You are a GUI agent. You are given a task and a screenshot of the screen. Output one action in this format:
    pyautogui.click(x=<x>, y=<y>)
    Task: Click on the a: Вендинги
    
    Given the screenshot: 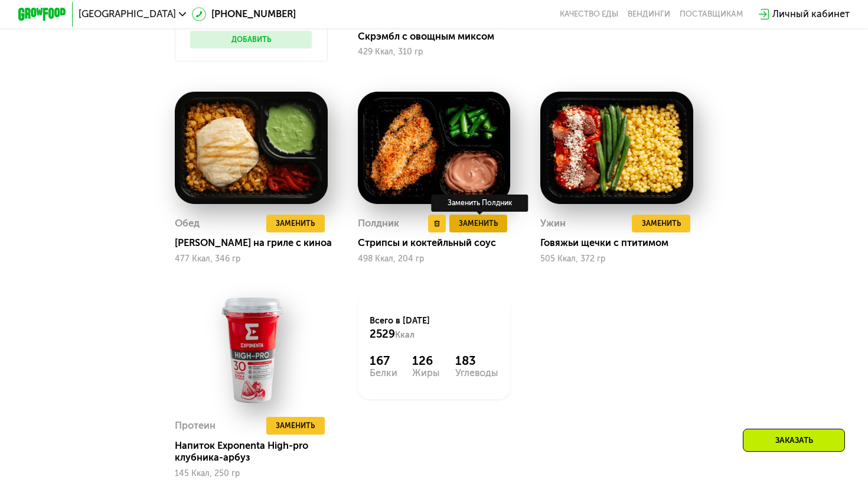 What is the action you would take?
    pyautogui.click(x=649, y=14)
    